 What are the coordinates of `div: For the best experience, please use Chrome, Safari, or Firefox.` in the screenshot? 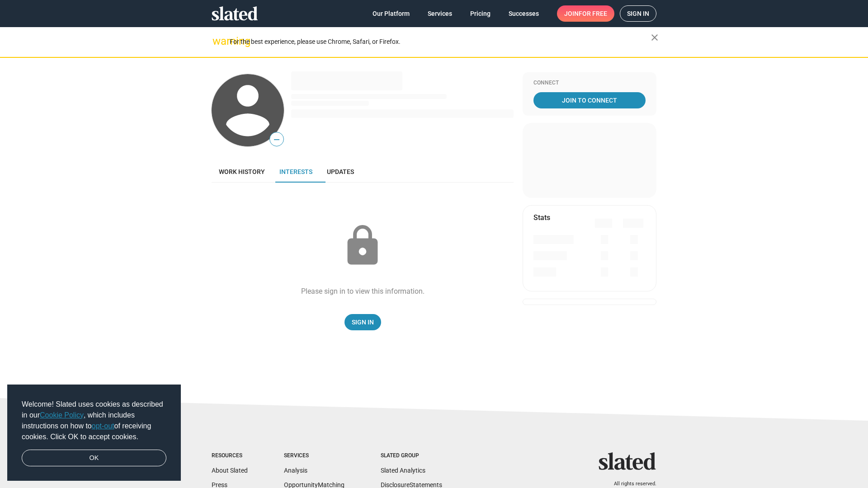 It's located at (441, 42).